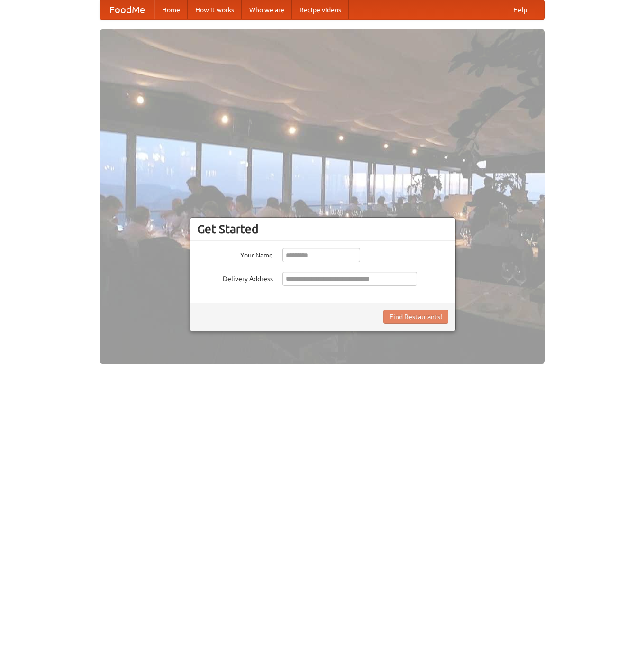 The image size is (644, 671). Describe the element at coordinates (127, 10) in the screenshot. I see `a: FoodMe` at that location.